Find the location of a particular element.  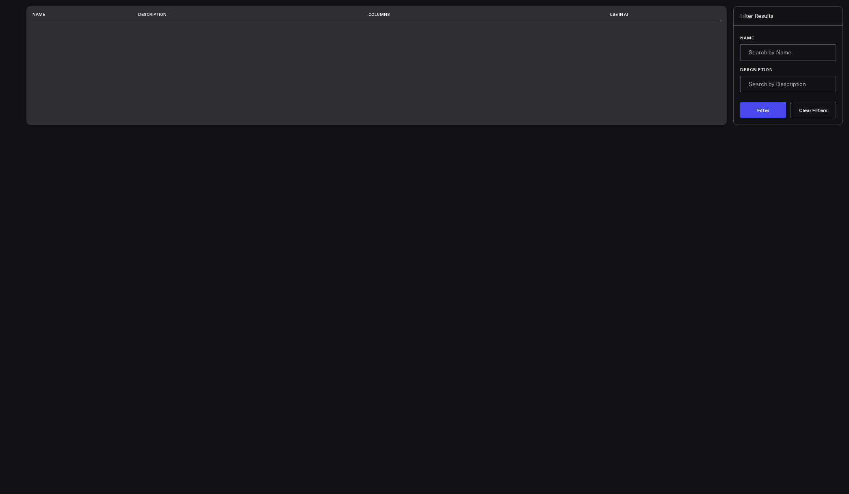

input: Search by Description is located at coordinates (788, 84).